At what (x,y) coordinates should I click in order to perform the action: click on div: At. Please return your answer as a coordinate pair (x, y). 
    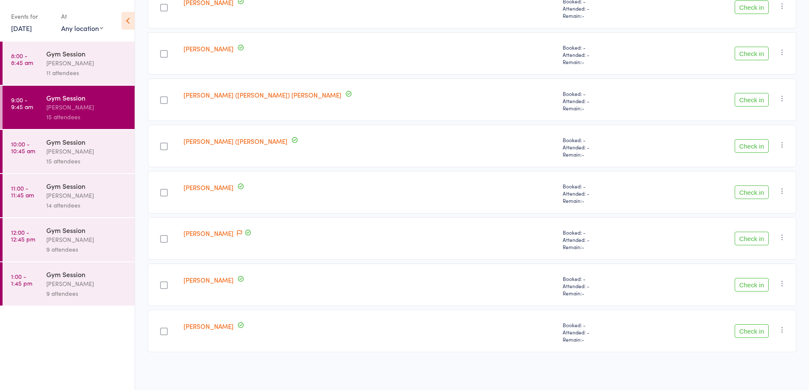
    Looking at the image, I should click on (82, 16).